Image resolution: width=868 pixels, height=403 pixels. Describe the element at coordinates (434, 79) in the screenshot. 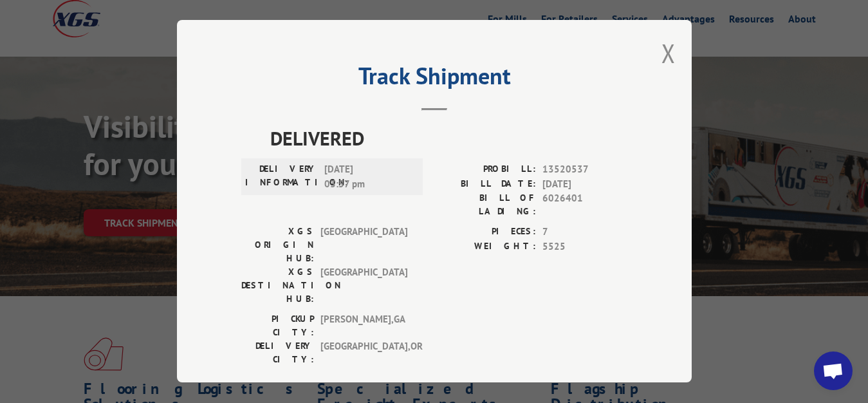

I see `h2: Track Shipment` at that location.